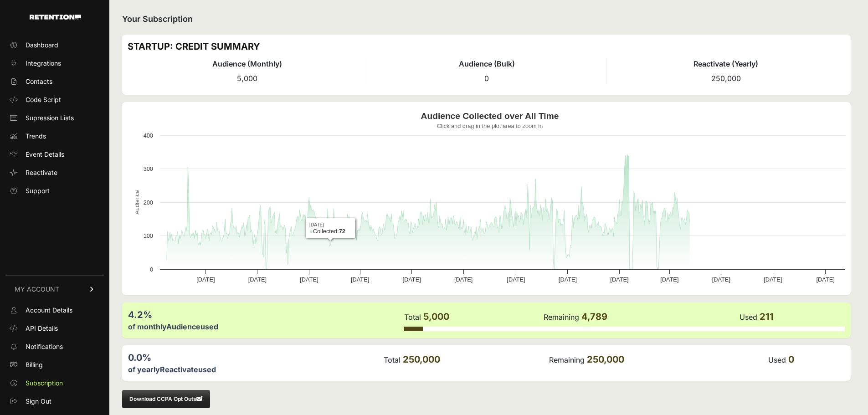  What do you see at coordinates (37, 289) in the screenshot?
I see `span: MY ACCOUNT` at bounding box center [37, 289].